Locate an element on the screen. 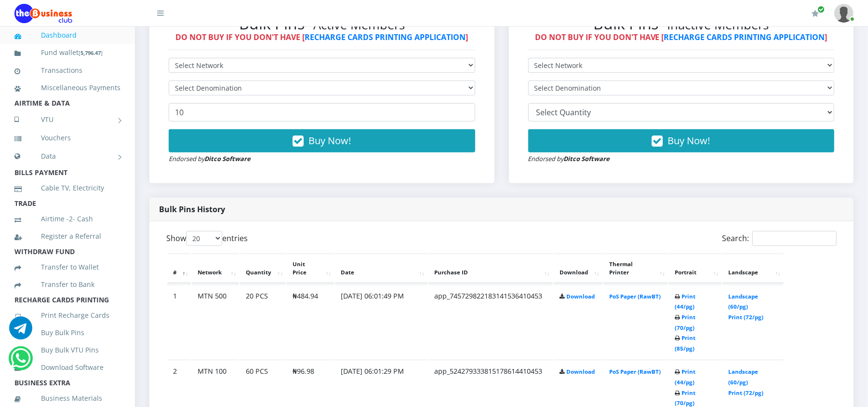 This screenshot has width=868, height=407. label: Search: is located at coordinates (780, 238).